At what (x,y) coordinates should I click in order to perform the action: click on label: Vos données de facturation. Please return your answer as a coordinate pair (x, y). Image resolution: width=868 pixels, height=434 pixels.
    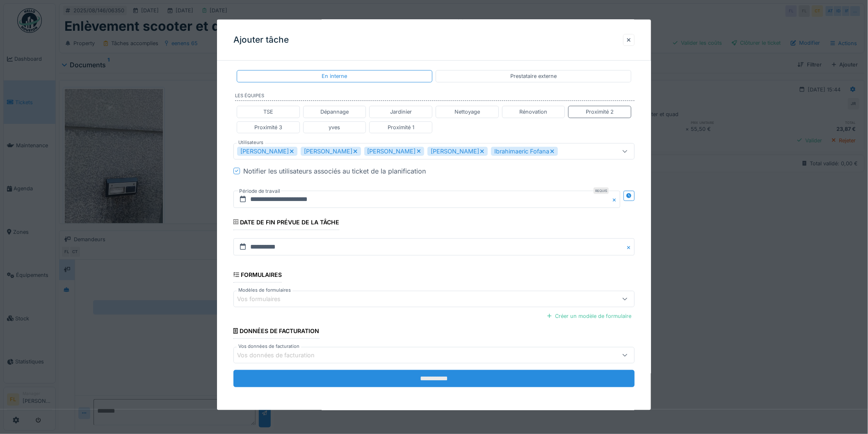
    Looking at the image, I should click on (269, 346).